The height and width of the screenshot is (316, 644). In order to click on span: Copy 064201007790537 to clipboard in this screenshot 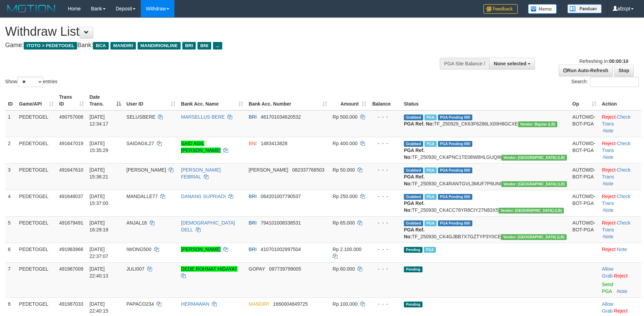, I will do `click(281, 196)`.